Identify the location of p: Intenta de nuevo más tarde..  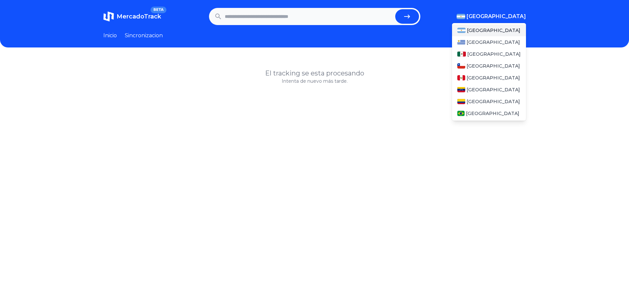
(315, 81).